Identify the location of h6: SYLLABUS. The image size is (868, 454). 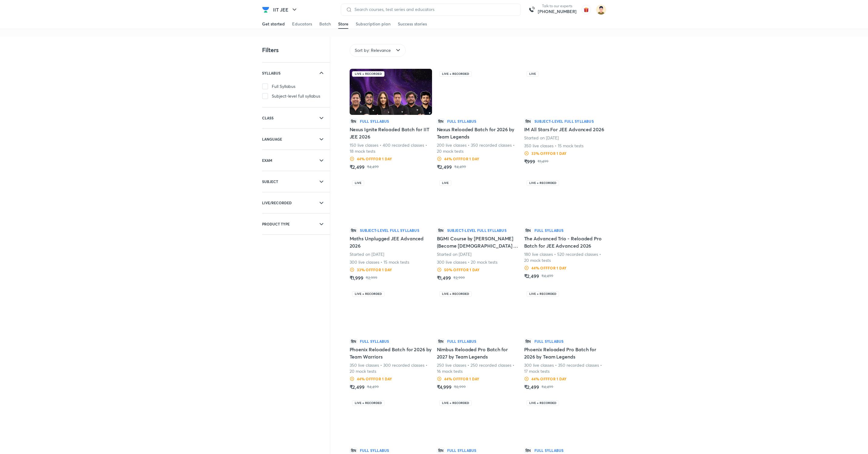
(271, 73).